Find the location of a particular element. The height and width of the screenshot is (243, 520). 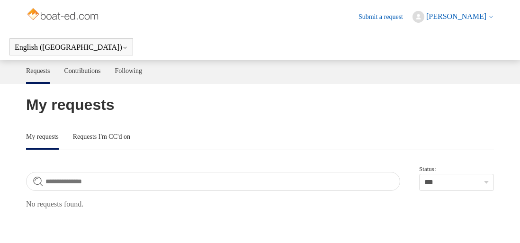

a: My requests is located at coordinates (42, 137).